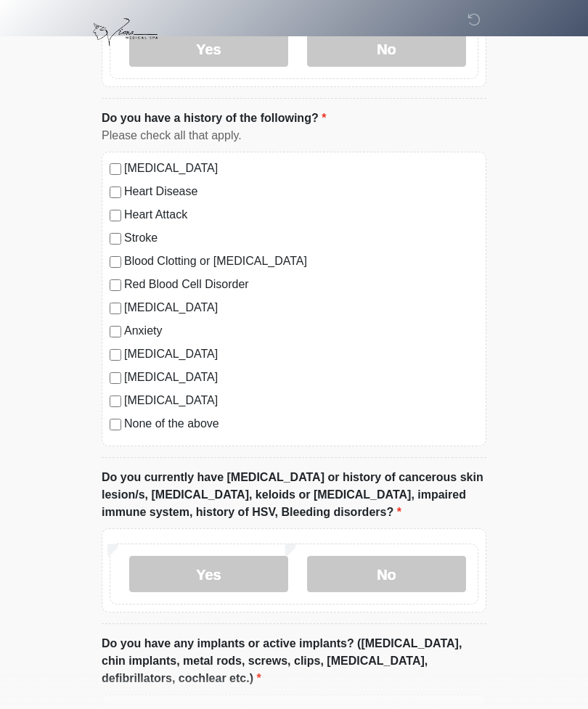  I want to click on label: Yes, so click(208, 574).